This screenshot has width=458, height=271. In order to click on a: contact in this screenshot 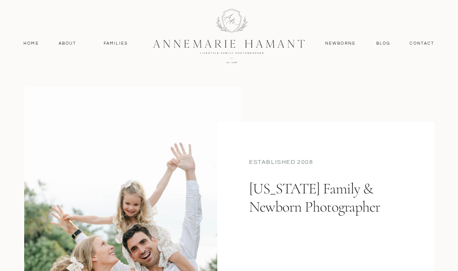, I will do `click(421, 44)`.